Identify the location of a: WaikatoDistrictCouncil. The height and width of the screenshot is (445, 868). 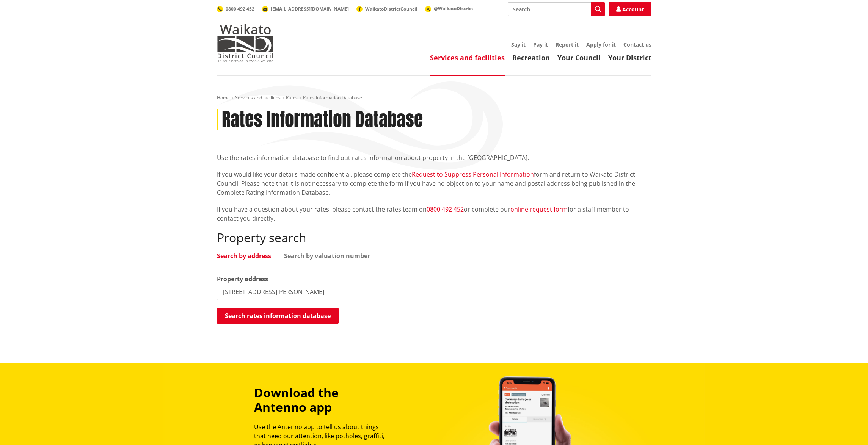
(387, 9).